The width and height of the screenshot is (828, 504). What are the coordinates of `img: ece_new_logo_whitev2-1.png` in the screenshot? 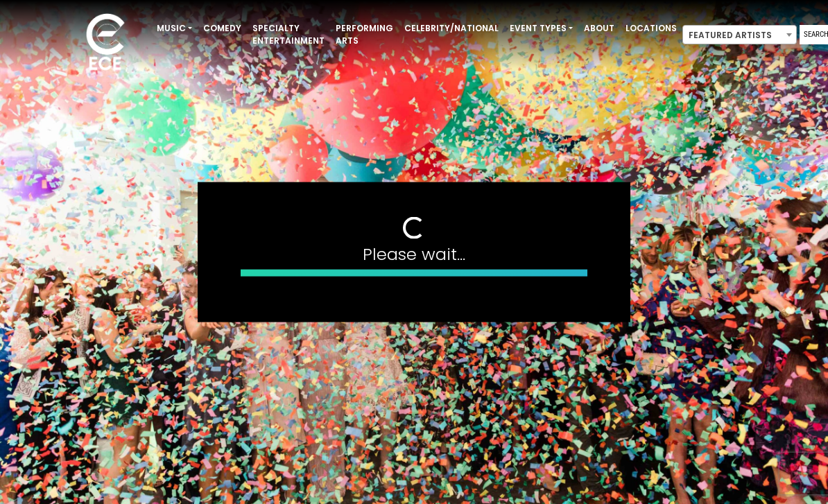 It's located at (105, 43).